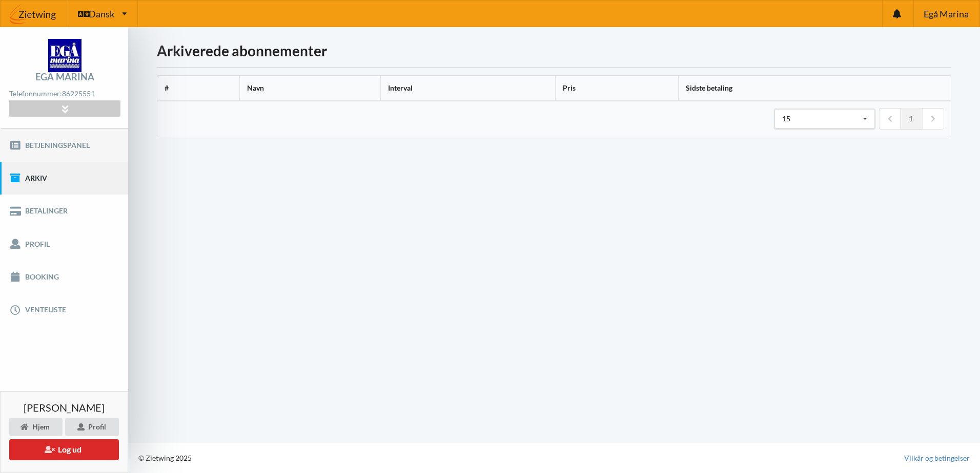 The width and height of the screenshot is (980, 473). Describe the element at coordinates (468, 88) in the screenshot. I see `th: Interval` at that location.